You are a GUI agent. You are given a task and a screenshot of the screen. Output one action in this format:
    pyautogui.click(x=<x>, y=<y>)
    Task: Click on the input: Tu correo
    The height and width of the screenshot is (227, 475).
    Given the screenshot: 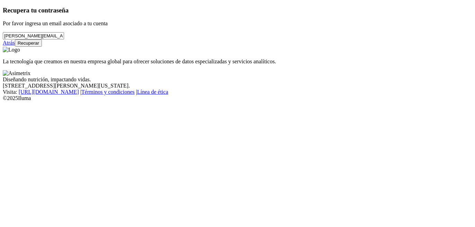 What is the action you would take?
    pyautogui.click(x=33, y=36)
    